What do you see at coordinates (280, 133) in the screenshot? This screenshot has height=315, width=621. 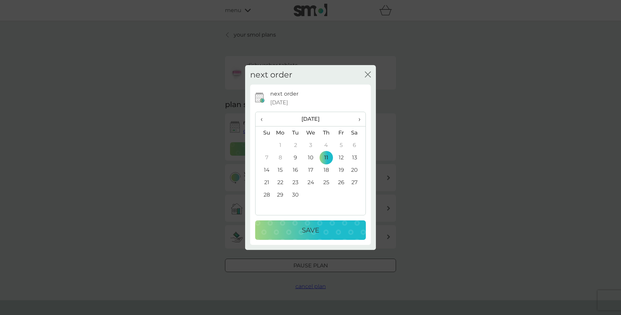 I see `th: Mo` at bounding box center [280, 133].